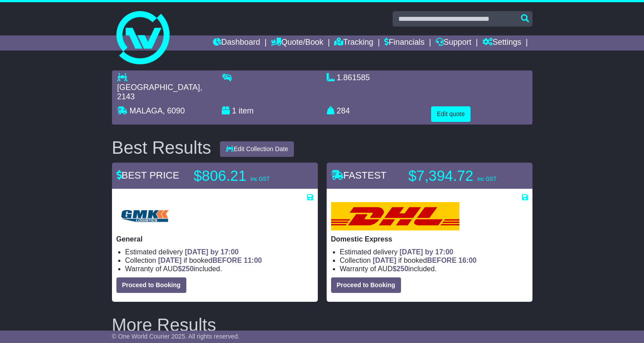 The width and height of the screenshot is (644, 343). I want to click on button: Edit Collection Date, so click(257, 149).